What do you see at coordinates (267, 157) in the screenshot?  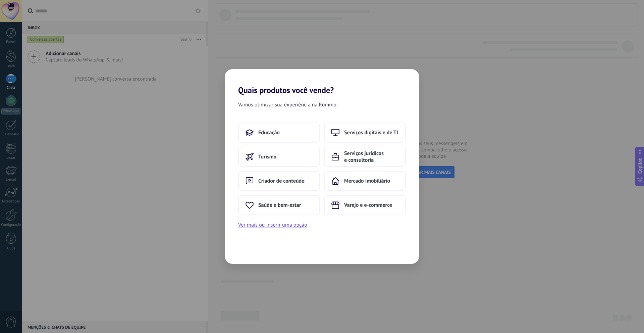 I see `span: Turismo` at bounding box center [267, 157].